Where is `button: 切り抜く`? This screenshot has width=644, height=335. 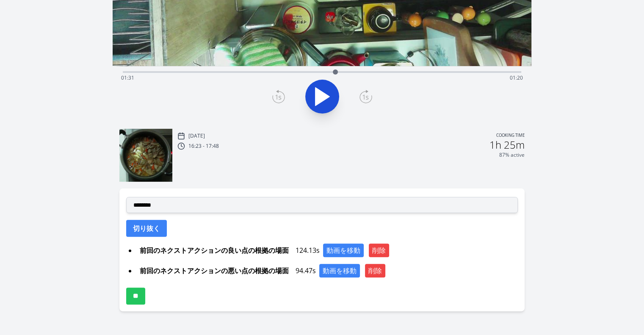 button: 切り抜く is located at coordinates (147, 228).